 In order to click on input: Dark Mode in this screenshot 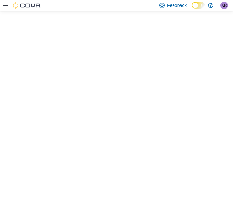, I will do `click(198, 5)`.